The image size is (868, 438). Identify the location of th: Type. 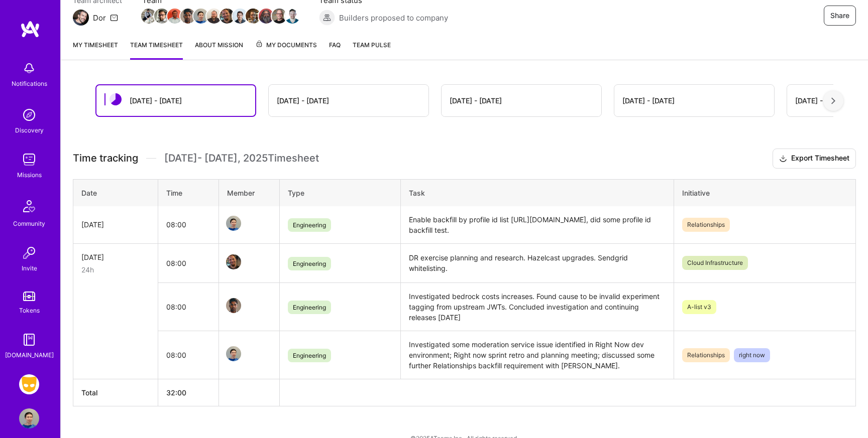
(340, 193).